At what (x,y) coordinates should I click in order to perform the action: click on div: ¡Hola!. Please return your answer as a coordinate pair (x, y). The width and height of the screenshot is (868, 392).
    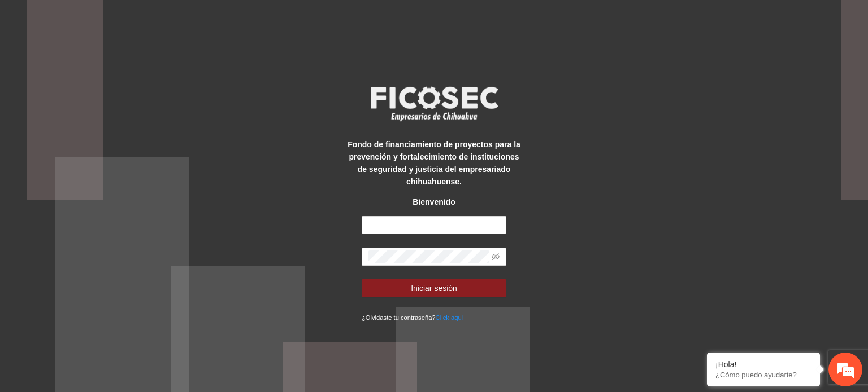
    Looking at the image, I should click on (763, 365).